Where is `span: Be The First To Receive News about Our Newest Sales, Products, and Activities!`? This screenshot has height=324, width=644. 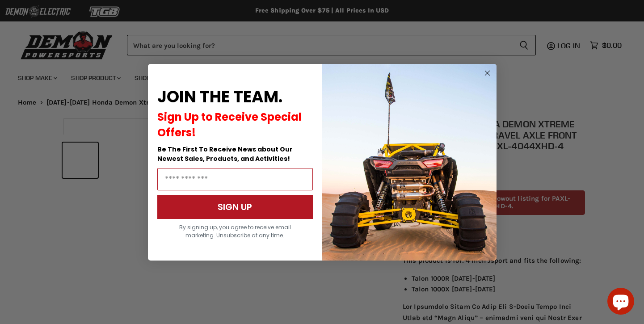
span: Be The First To Receive News about Our Newest Sales, Products, and Activities! is located at coordinates (225, 154).